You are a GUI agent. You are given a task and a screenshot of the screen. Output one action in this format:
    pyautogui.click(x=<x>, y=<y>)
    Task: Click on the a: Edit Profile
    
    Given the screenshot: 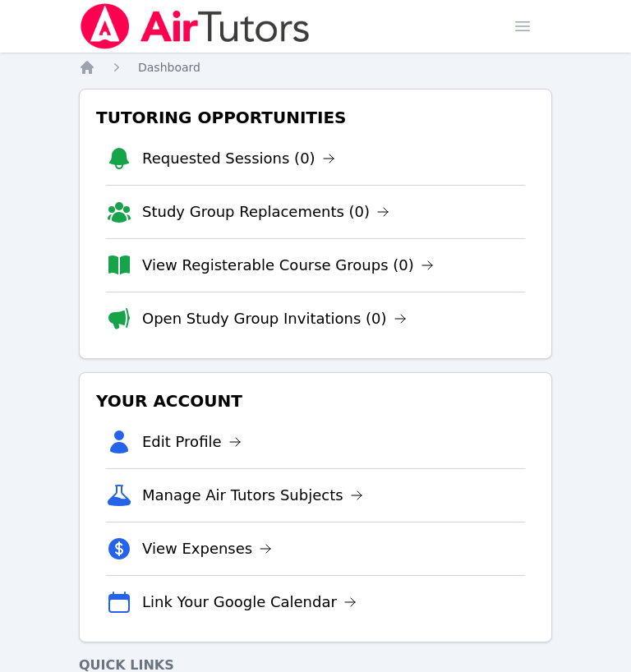 What is the action you would take?
    pyautogui.click(x=192, y=442)
    